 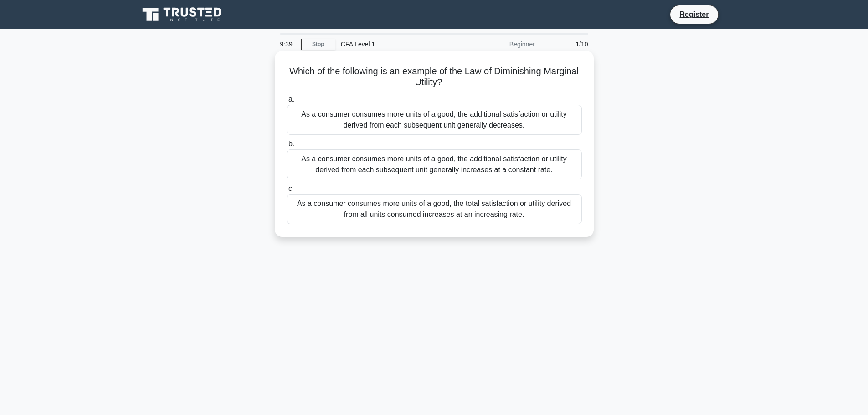 I want to click on div: As a consumer consumes more units of a good, the total satisfaction or utility derived from all u..., so click(x=434, y=209).